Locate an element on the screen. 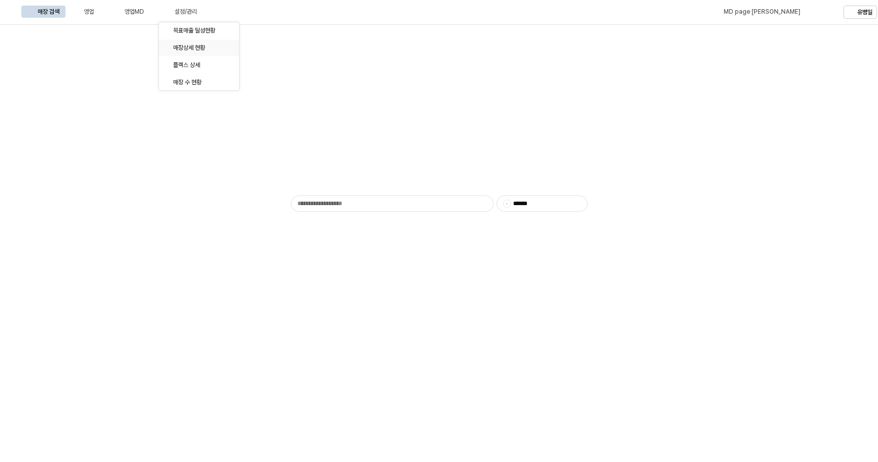 The height and width of the screenshot is (462, 878). button: 영업 is located at coordinates (87, 12).